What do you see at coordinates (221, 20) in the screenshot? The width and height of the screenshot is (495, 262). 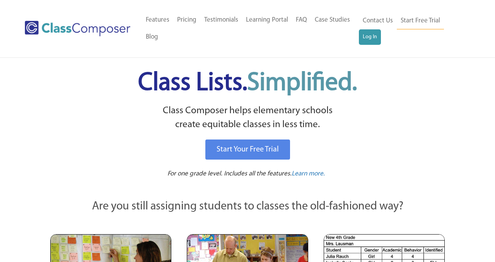 I see `a: Testimonials` at bounding box center [221, 20].